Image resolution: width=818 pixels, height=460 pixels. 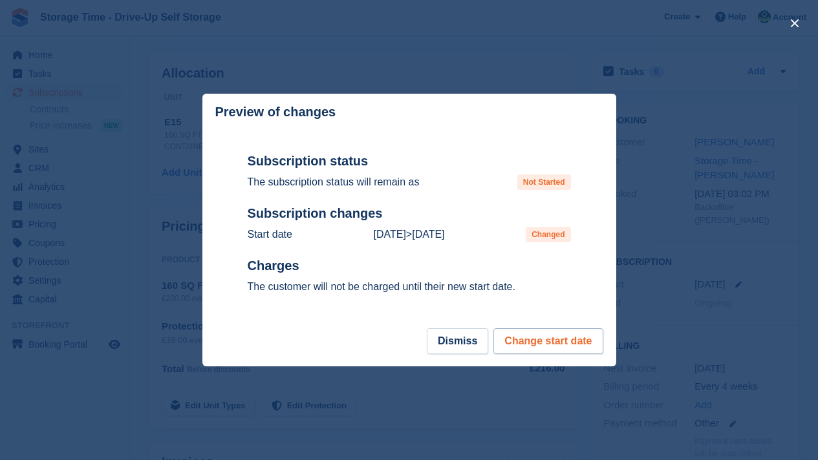 What do you see at coordinates (334, 182) in the screenshot?
I see `p: The subscription status will remain as` at bounding box center [334, 182].